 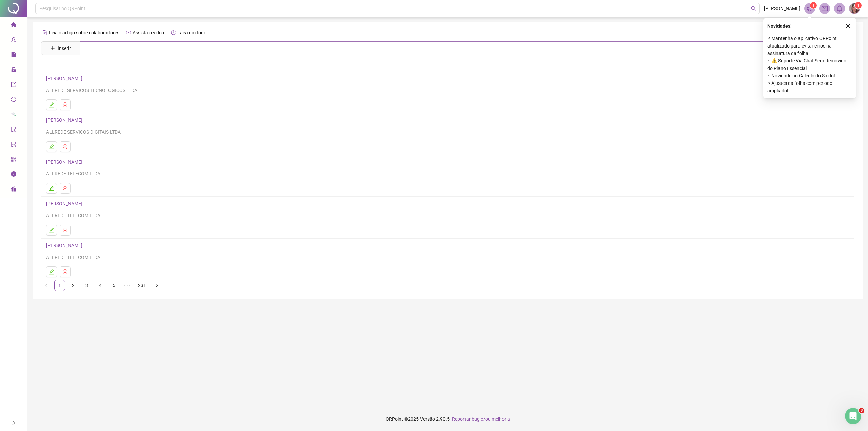 I want to click on img: 77053, so click(x=855, y=8).